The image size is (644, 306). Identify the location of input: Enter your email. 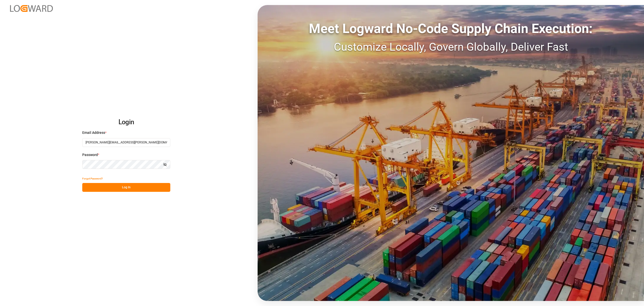
(126, 142).